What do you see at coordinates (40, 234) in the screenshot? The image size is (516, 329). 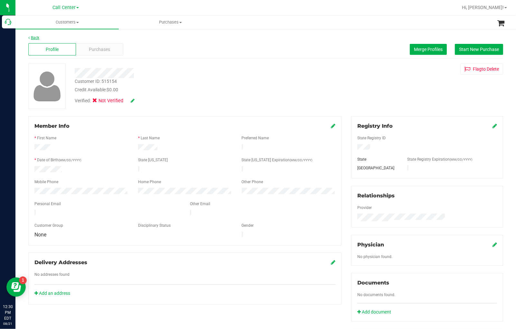 I see `span: None` at bounding box center [40, 234].